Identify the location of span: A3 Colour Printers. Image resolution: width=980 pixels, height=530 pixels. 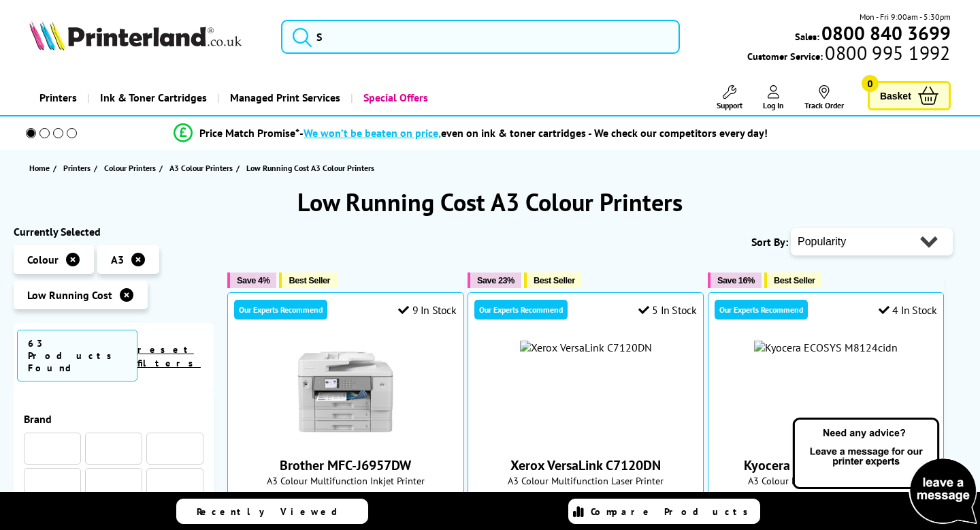
(201, 168).